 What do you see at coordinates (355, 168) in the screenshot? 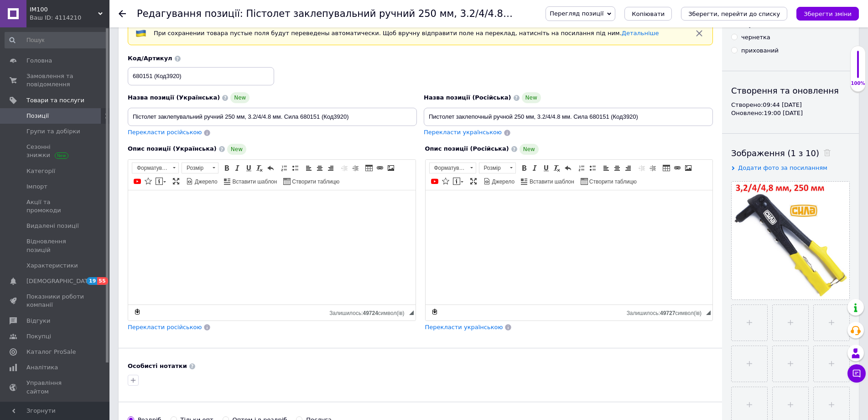
I see `a: Збільшити відступ` at bounding box center [355, 168].